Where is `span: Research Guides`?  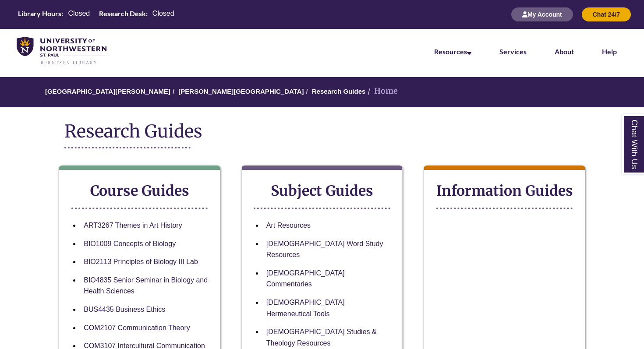
span: Research Guides is located at coordinates (133, 131).